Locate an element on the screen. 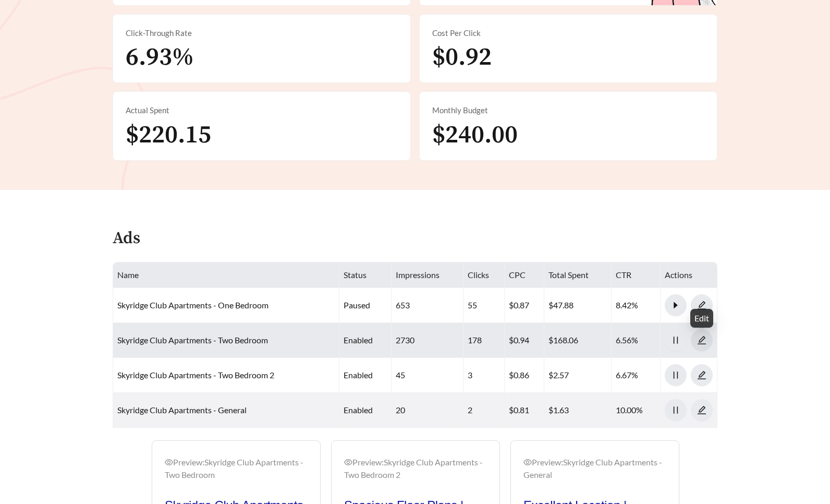 This screenshot has height=504, width=830. td: $0.81 is located at coordinates (525, 410).